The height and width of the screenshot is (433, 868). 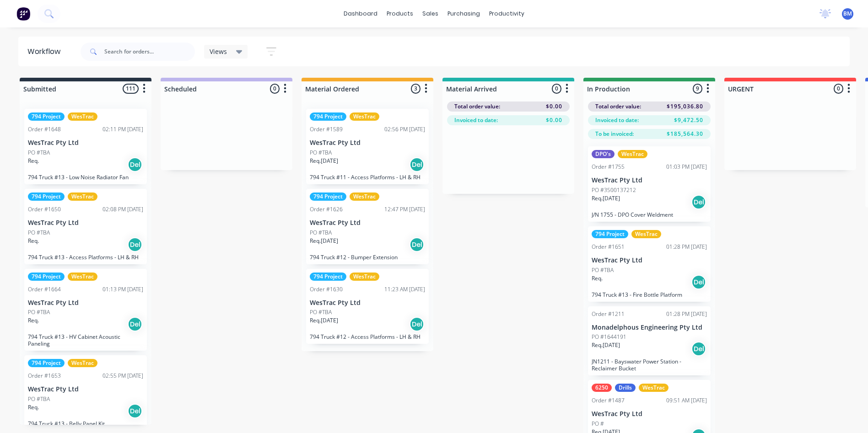 I want to click on div: Order #1589, so click(x=326, y=130).